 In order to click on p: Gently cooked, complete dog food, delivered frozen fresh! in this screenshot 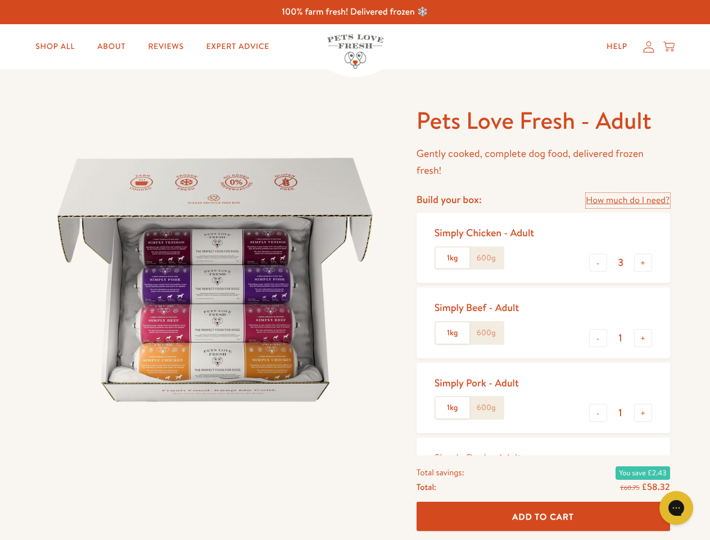, I will do `click(543, 162)`.